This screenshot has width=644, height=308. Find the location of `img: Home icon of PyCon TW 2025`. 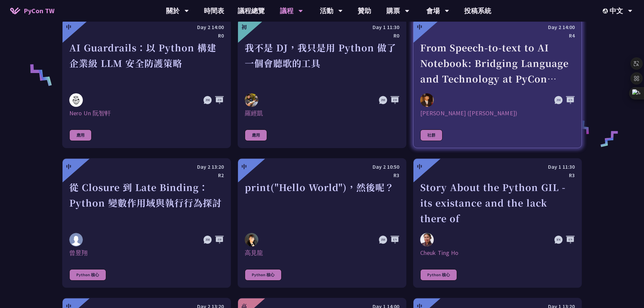

img: Home icon of PyCon TW 2025 is located at coordinates (15, 11).